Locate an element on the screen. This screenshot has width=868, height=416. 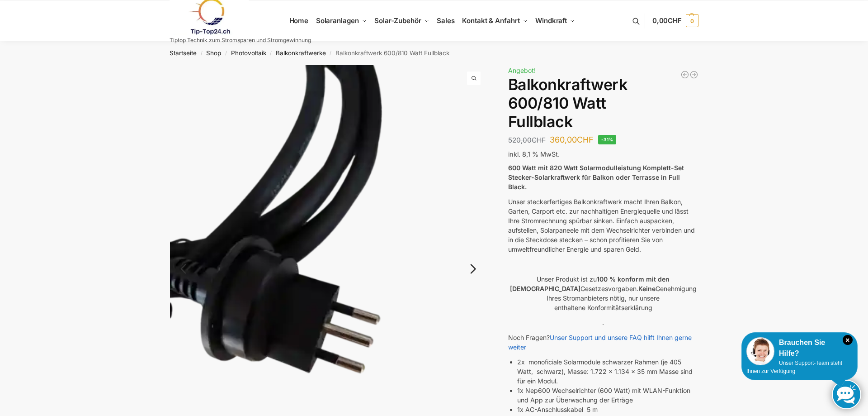
p: Noch Fragen? is located at coordinates (603, 342).